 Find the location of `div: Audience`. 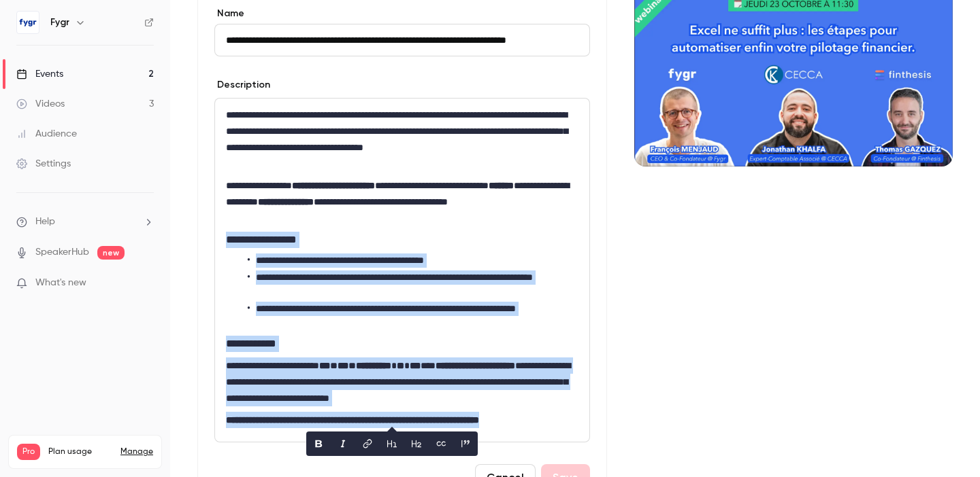

div: Audience is located at coordinates (46, 134).